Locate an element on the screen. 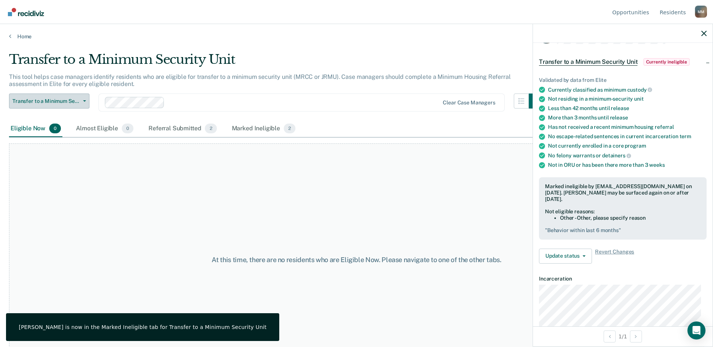 The height and width of the screenshot is (347, 713). span: unit is located at coordinates (638, 99).